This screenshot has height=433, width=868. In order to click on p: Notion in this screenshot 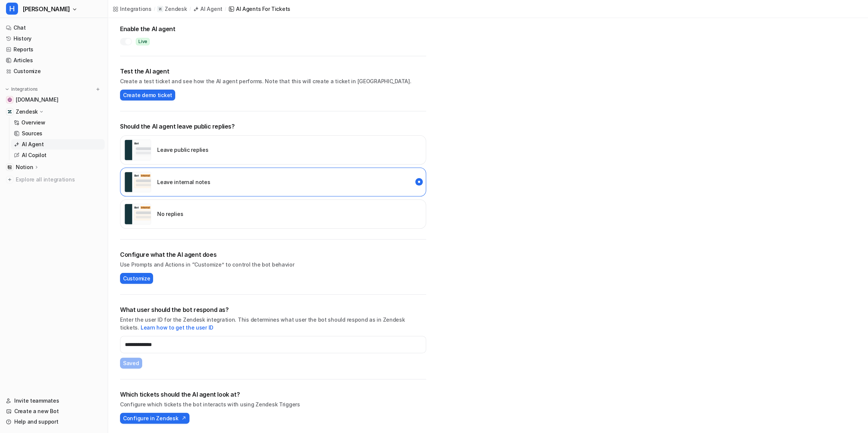, I will do `click(25, 168)`.